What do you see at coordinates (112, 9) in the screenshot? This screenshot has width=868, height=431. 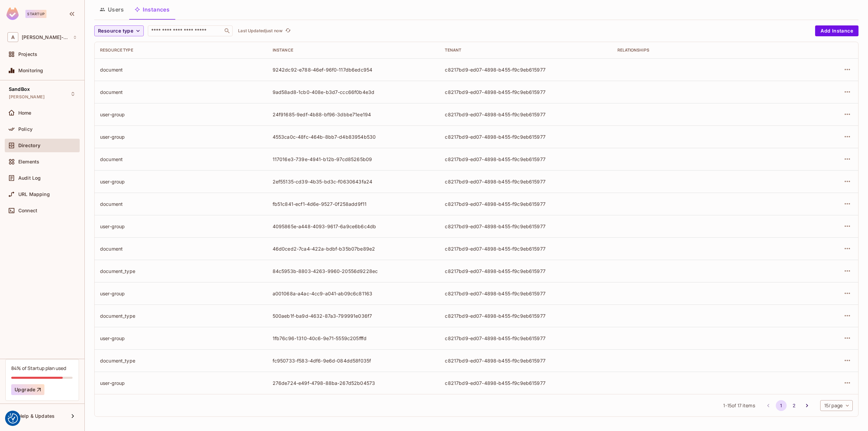 I see `button: Users` at bounding box center [112, 9].